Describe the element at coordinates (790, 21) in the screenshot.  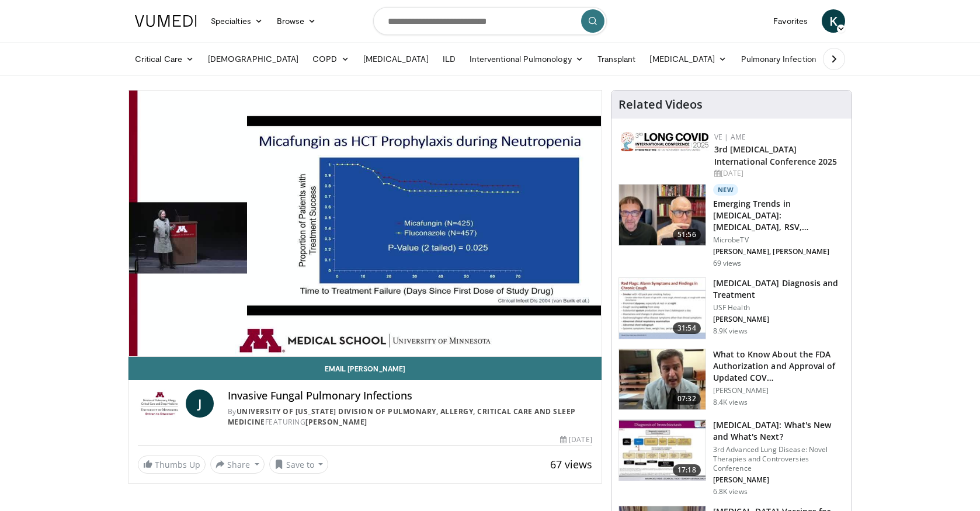
I see `a: Favorites` at that location.